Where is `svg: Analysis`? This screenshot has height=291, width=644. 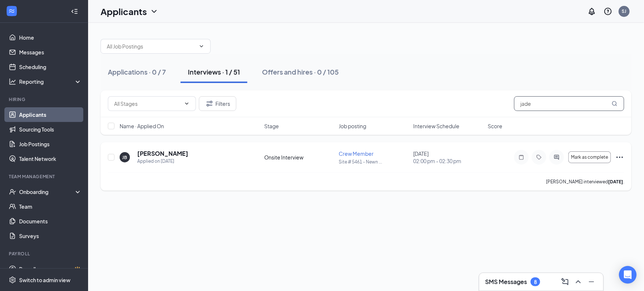 svg: Analysis is located at coordinates (13, 82).